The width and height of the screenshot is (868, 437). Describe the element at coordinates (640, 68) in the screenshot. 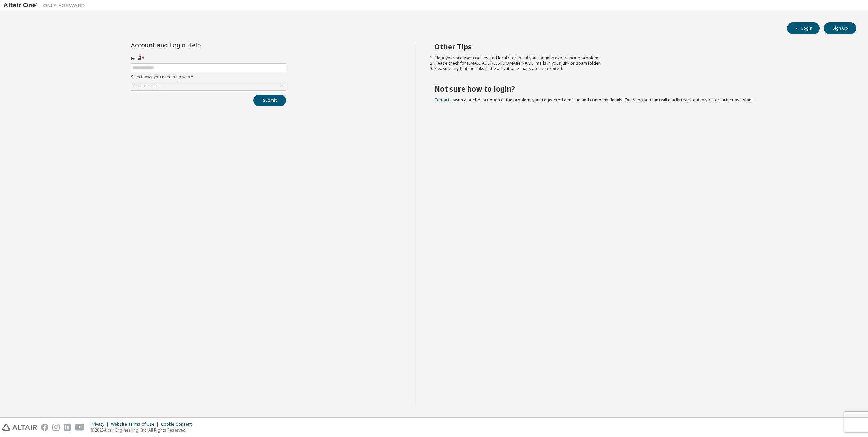

I see `li: Please verify that the links in the activation e-mails are not expired.` at that location.